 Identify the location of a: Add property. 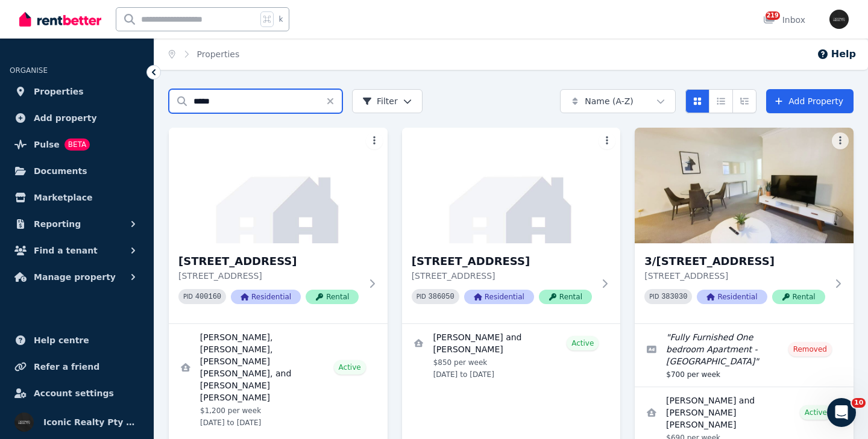
(77, 118).